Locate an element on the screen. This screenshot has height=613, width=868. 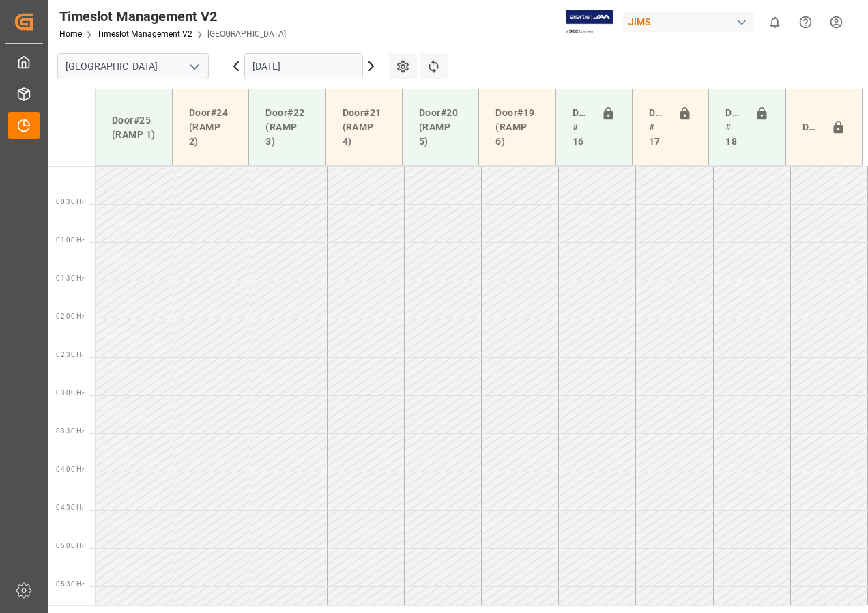
a: Timeslot Management V2 is located at coordinates (144, 34).